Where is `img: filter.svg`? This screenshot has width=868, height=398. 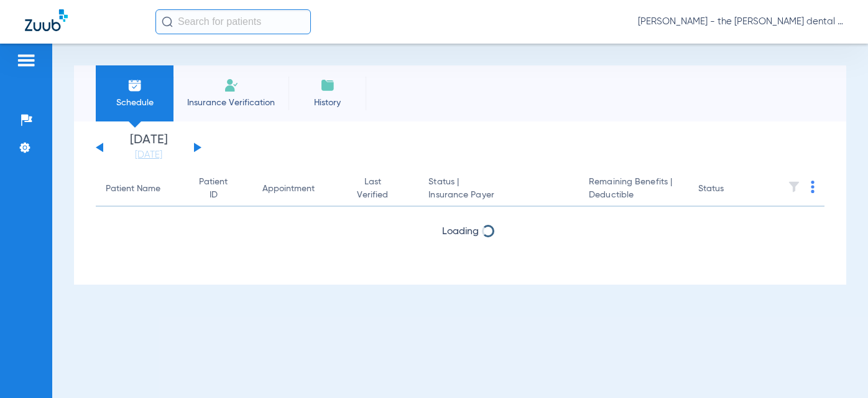
img: filter.svg is located at coordinates (794, 187).